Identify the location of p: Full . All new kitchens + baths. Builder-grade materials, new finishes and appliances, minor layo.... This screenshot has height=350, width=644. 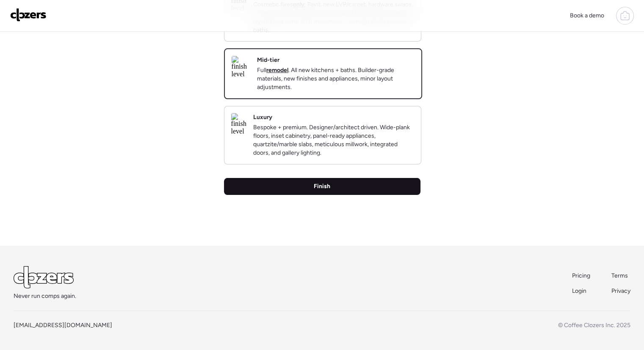
(336, 79).